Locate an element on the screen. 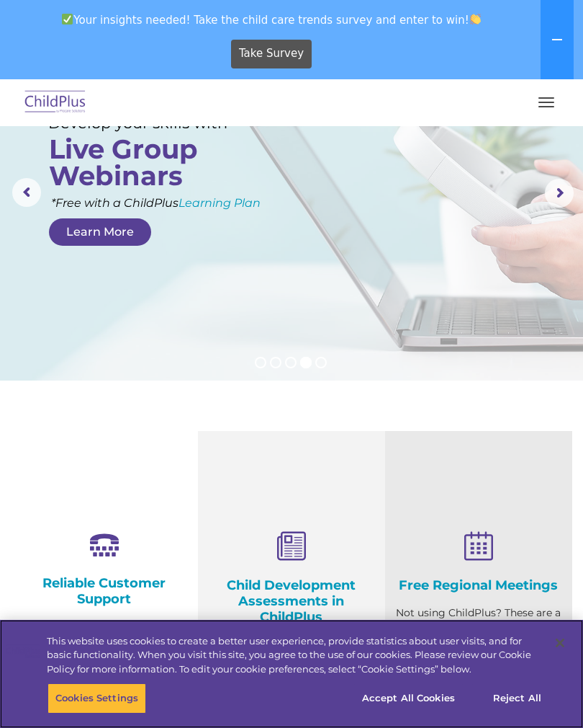 This screenshot has width=583, height=728. p: Not using ChildPlus? These are a great opportunity to network and learn from ChildPlus users. Fin... is located at coordinates (478, 648).